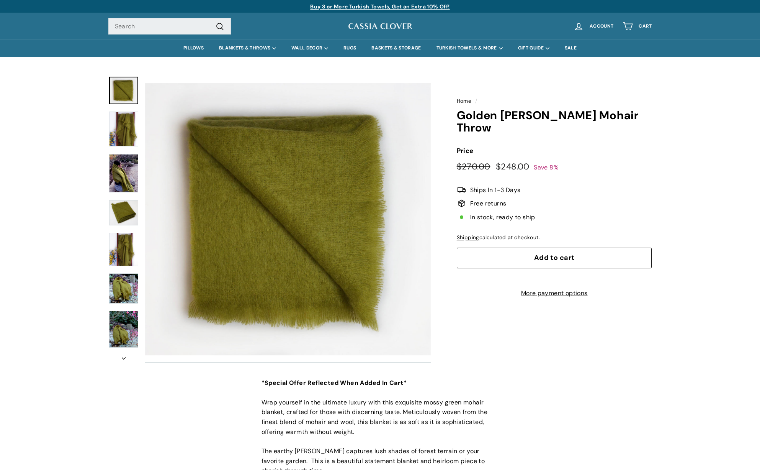  I want to click on span: Account, so click(602, 26).